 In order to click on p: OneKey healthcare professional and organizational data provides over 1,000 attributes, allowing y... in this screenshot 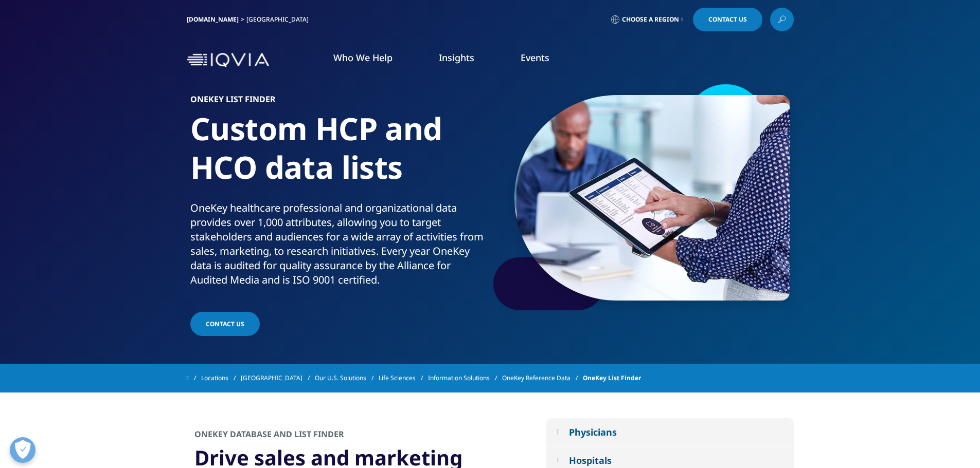, I will do `click(338, 247)`.